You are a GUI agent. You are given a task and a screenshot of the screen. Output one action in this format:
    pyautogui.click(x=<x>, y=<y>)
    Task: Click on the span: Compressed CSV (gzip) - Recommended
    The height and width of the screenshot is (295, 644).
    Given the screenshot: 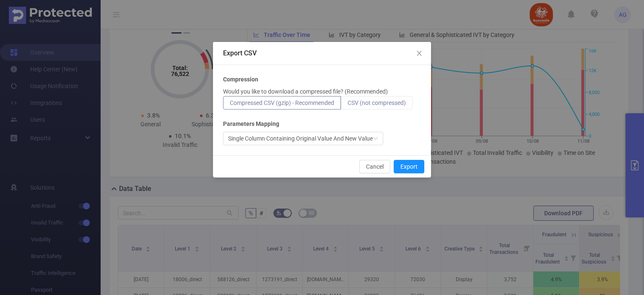 What is the action you would take?
    pyautogui.click(x=282, y=103)
    